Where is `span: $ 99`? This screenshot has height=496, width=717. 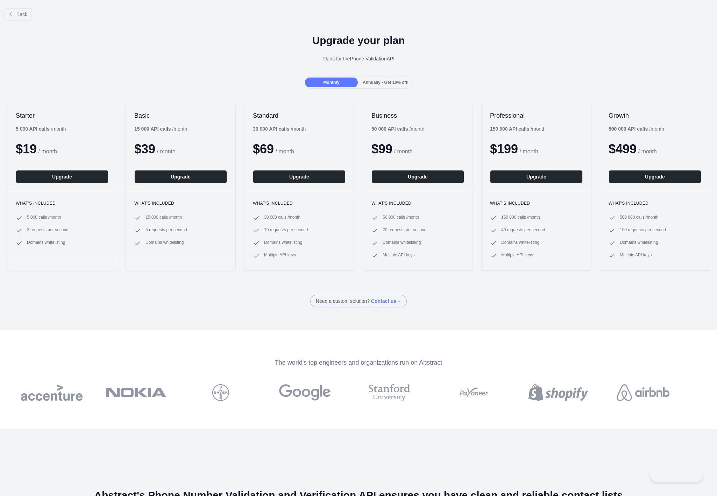
span: $ 99 is located at coordinates (382, 149).